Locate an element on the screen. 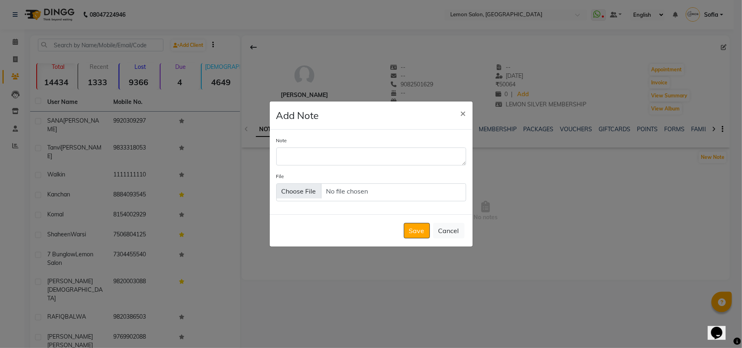  button: Cancel is located at coordinates (448, 230).